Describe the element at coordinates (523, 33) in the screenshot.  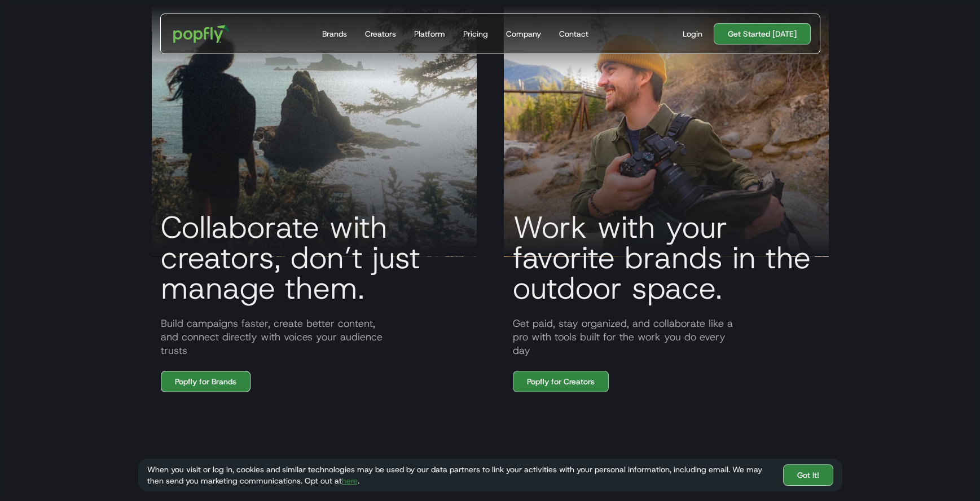
I see `a: Company` at that location.